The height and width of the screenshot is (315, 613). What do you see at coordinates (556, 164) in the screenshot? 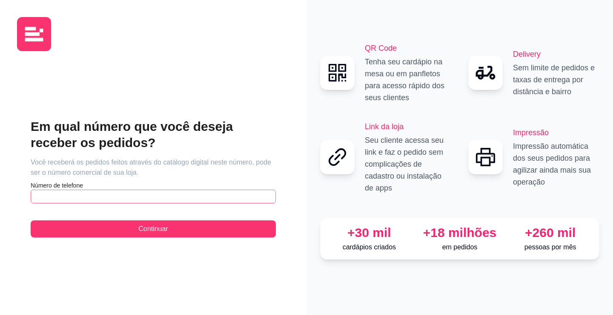
I see `p: Impressão automática dos seus pedidos para agilizar ainda mais sua operação` at bounding box center [556, 164].